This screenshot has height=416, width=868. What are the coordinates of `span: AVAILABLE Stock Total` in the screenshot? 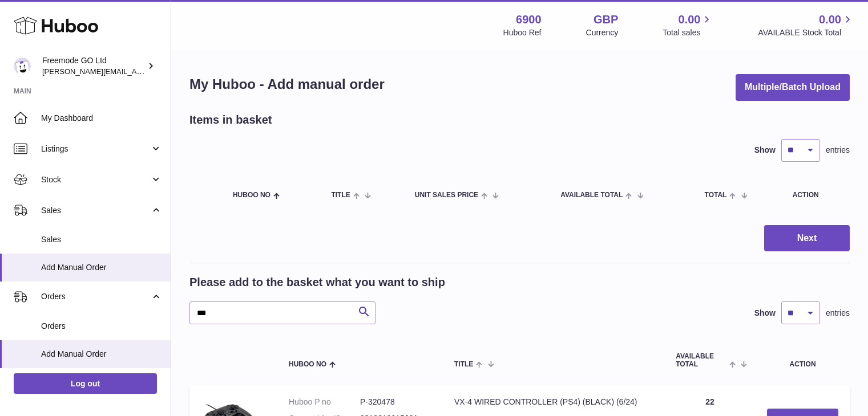 It's located at (806, 33).